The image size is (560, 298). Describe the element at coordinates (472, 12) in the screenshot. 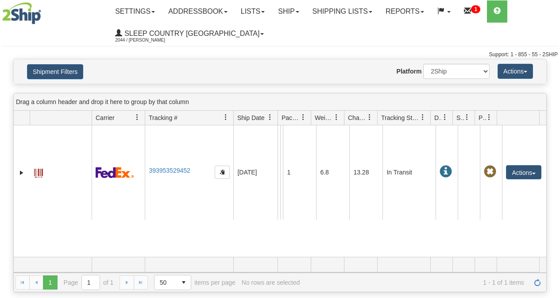

I see `a: 1` at that location.